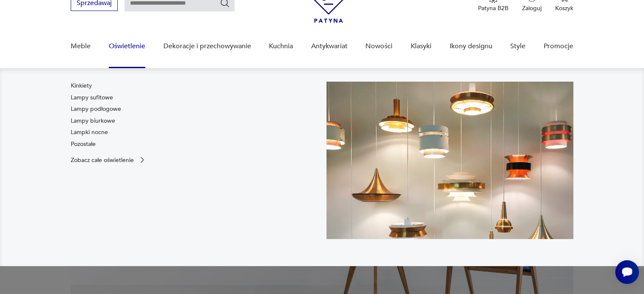  What do you see at coordinates (127, 46) in the screenshot?
I see `a: Oświetlenie` at bounding box center [127, 46].